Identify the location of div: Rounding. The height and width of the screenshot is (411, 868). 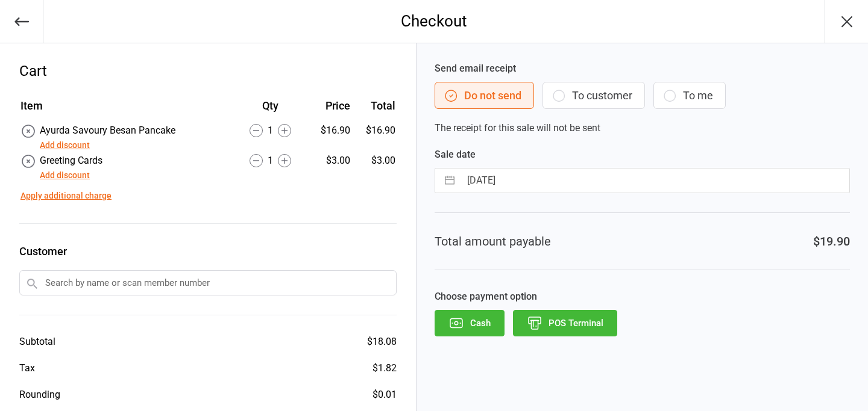
(40, 395).